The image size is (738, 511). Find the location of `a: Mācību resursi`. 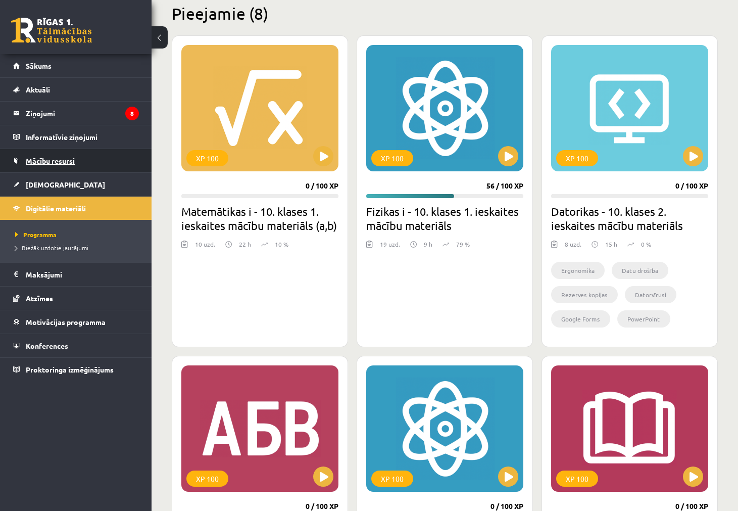

a: Mācību resursi is located at coordinates (76, 161).